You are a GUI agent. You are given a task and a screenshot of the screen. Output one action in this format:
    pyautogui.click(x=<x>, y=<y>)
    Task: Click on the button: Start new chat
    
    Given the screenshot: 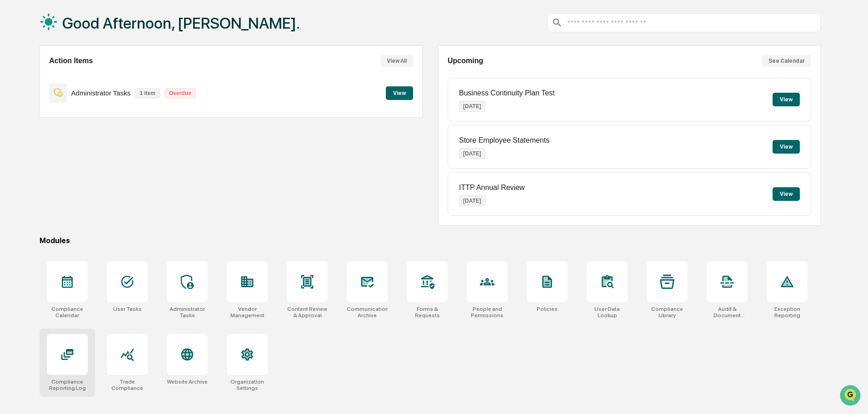 What is the action you would take?
    pyautogui.click(x=160, y=78)
    